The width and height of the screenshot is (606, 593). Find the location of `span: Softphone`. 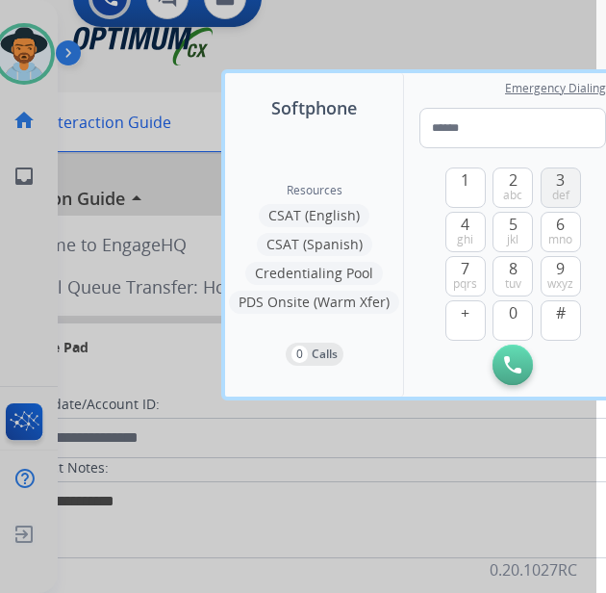

span: Softphone is located at coordinates (314, 108).